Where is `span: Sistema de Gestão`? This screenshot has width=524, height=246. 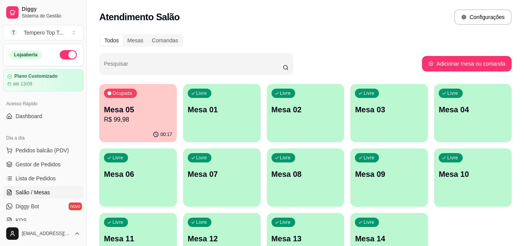 span: Sistema de Gestão is located at coordinates (51, 16).